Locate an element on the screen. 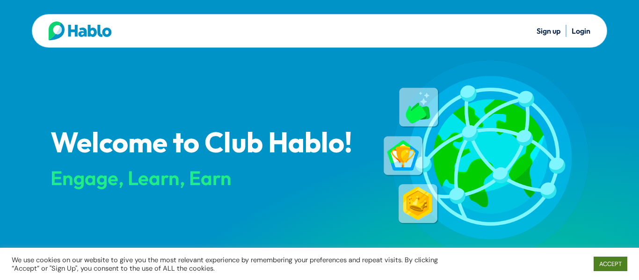 Image resolution: width=639 pixels, height=280 pixels. a: ACCEPT is located at coordinates (610, 264).